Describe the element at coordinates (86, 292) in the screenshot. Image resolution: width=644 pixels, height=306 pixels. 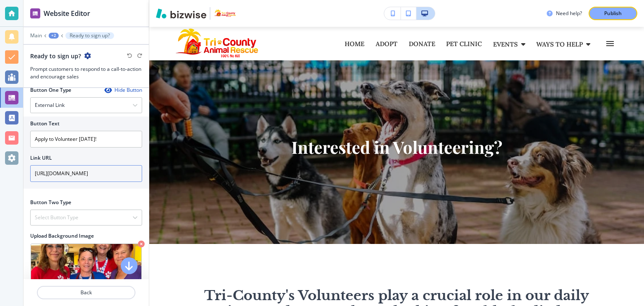
I see `p: Back` at that location.